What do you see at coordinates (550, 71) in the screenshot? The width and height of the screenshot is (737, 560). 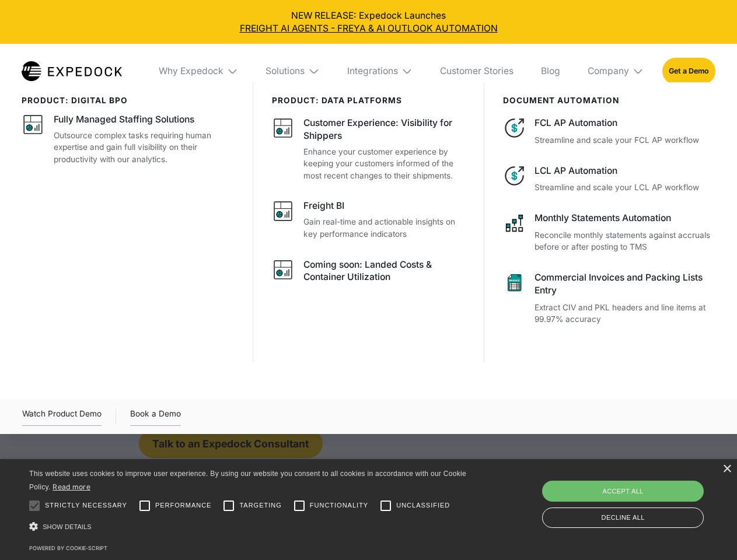 I see `a: Blog` at bounding box center [550, 71].